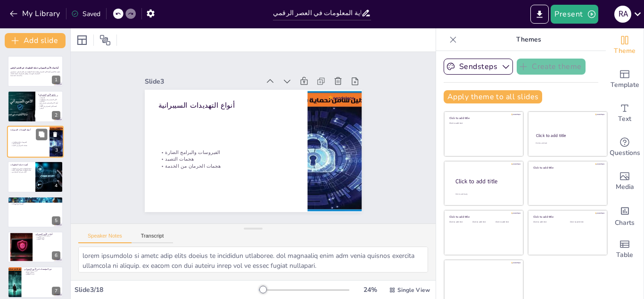  Describe the element at coordinates (47, 239) in the screenshot. I see `p: أدوات التشفير` at that location.